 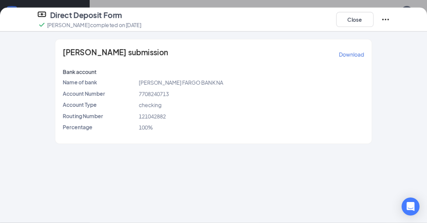 What do you see at coordinates (42, 25) in the screenshot?
I see `svg: Checkmark` at bounding box center [42, 25].